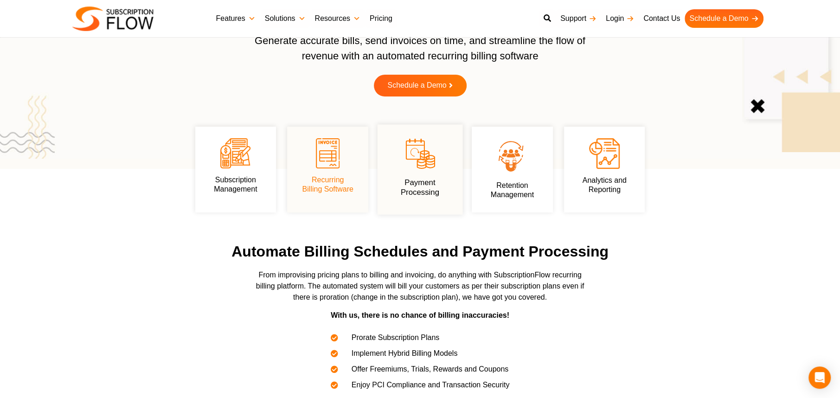  What do you see at coordinates (235, 184) in the screenshot?
I see `a: SubscriptionManagement` at bounding box center [235, 184].